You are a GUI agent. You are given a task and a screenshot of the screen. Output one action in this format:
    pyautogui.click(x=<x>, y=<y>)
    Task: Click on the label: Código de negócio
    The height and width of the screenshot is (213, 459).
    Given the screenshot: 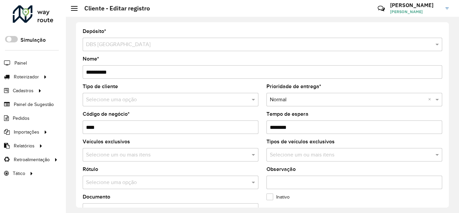 What is the action you would take?
    pyautogui.click(x=106, y=114)
    